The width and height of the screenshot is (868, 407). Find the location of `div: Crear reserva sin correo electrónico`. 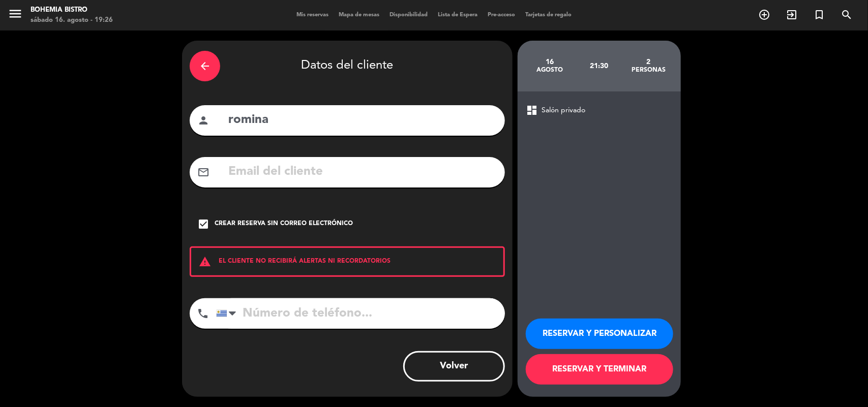

div: Crear reserva sin correo electrónico is located at coordinates (284, 224).